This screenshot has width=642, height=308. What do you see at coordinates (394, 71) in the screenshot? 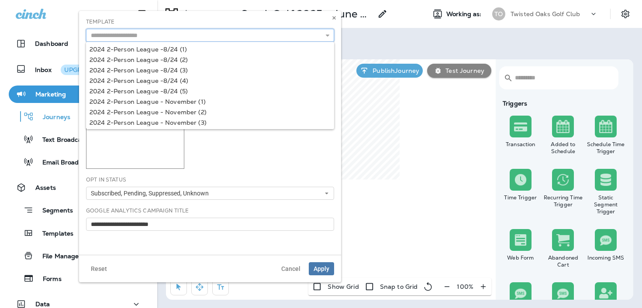
I see `p: Publish Journey` at bounding box center [394, 71].